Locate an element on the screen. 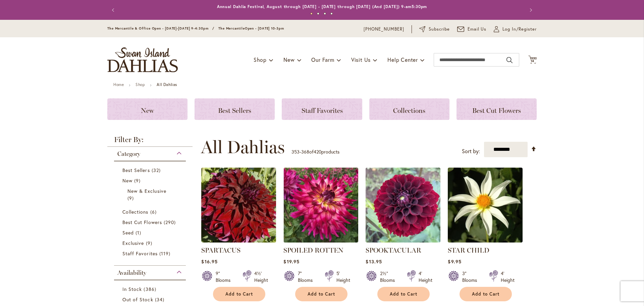  span: Email Us is located at coordinates (477, 29).